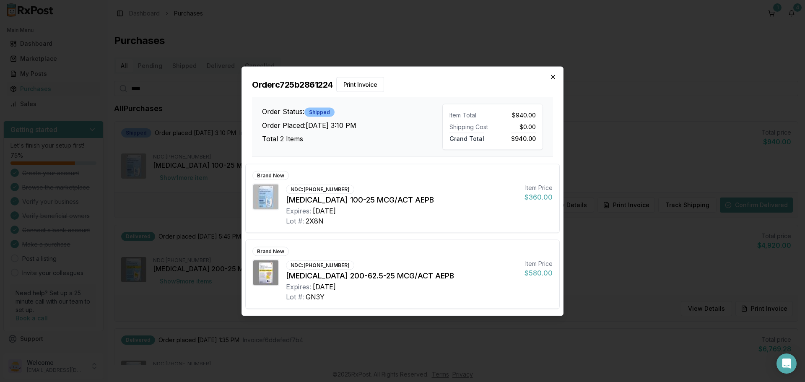  What do you see at coordinates (538, 273) in the screenshot?
I see `div: $580.00` at bounding box center [538, 273].